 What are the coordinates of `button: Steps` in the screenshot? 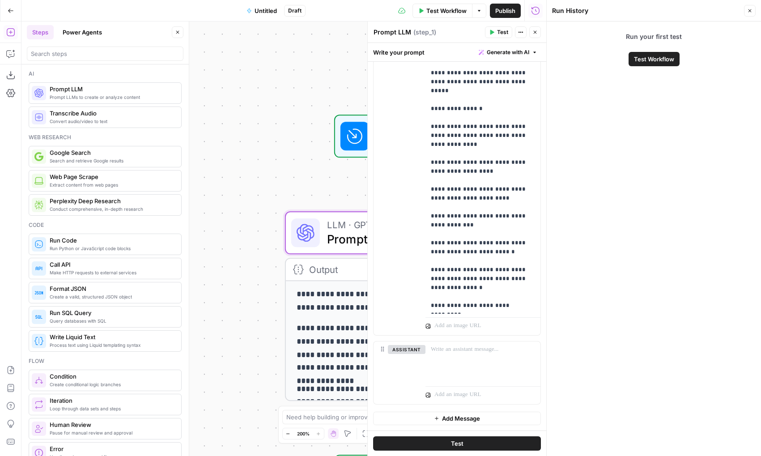 It's located at (40, 32).